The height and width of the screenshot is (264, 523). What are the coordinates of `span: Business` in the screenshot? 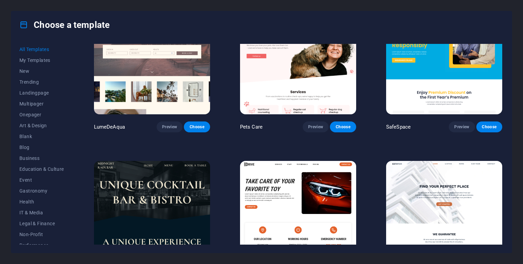 It's located at (42, 158).